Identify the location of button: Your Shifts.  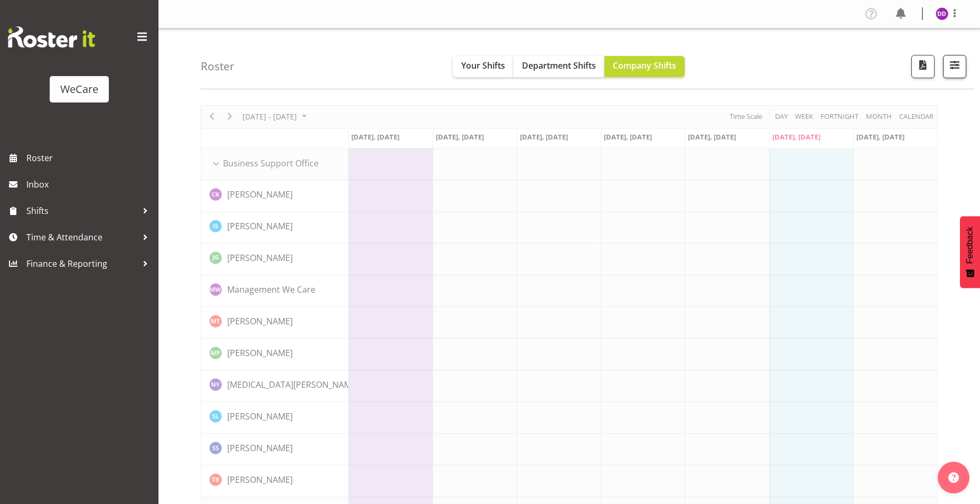
(483, 67).